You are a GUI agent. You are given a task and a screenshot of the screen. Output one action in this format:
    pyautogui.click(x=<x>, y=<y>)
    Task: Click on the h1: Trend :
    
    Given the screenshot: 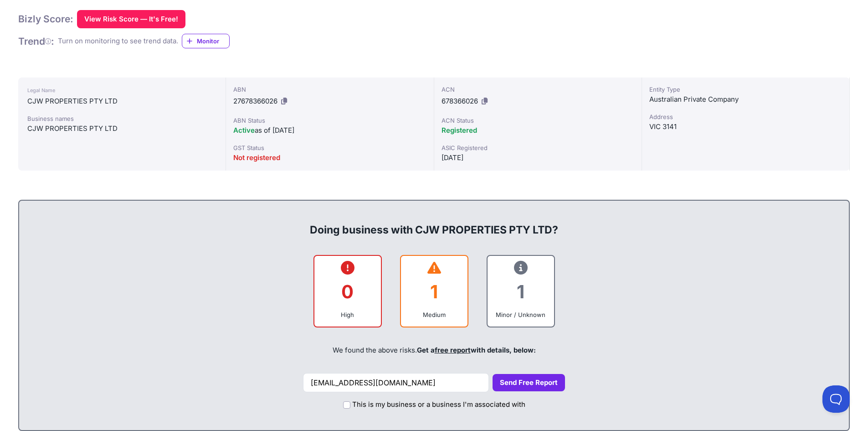 What is the action you would take?
    pyautogui.click(x=36, y=41)
    